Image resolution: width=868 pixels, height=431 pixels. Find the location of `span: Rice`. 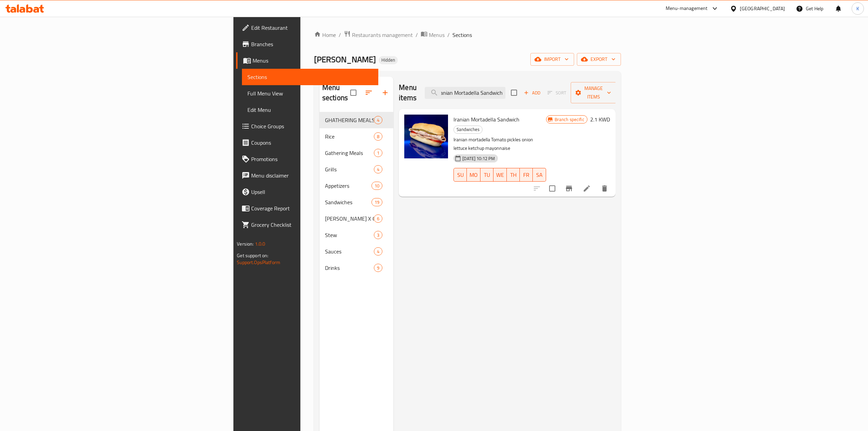

span: Rice is located at coordinates (349, 136).